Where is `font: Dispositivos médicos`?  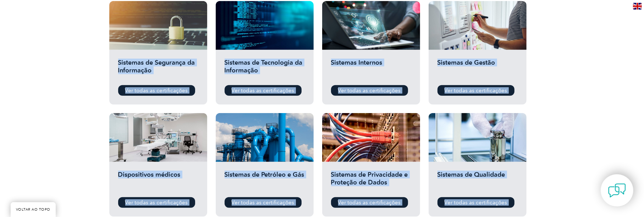
font: Dispositivos médicos is located at coordinates (150, 175).